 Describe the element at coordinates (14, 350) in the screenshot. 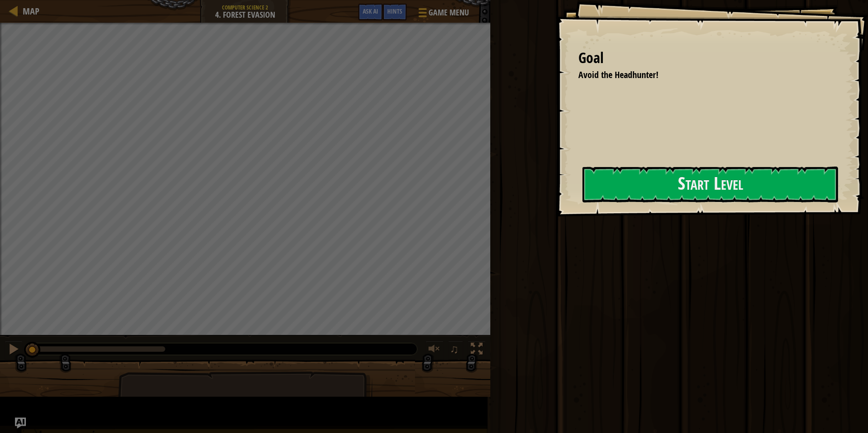

I see `button: Ctrl + P: Pause` at that location.